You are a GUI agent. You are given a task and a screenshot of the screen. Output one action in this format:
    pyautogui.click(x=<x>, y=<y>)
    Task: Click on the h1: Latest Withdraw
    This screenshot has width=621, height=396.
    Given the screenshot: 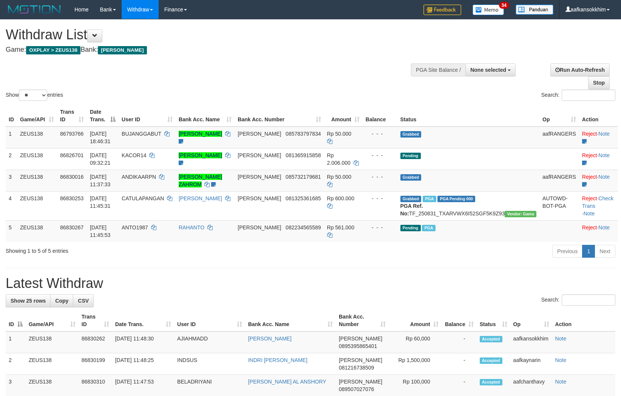 What is the action you would take?
    pyautogui.click(x=311, y=283)
    